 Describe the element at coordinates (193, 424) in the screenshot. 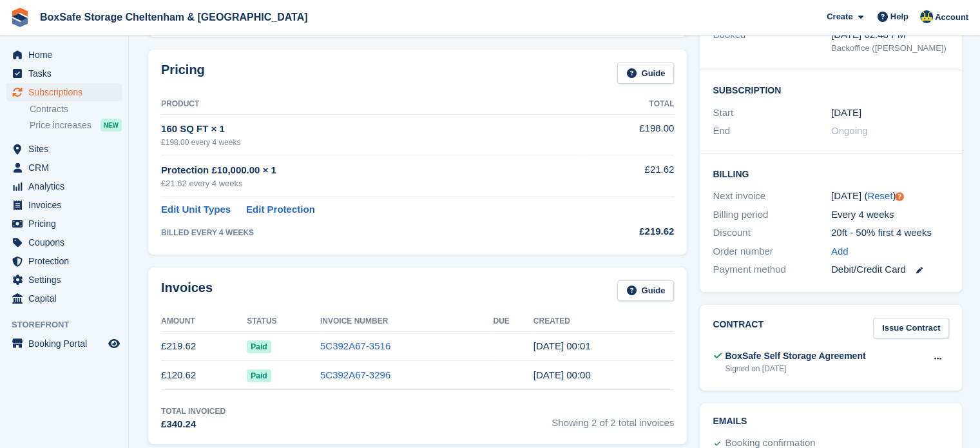

I see `div: £340.24` at that location.